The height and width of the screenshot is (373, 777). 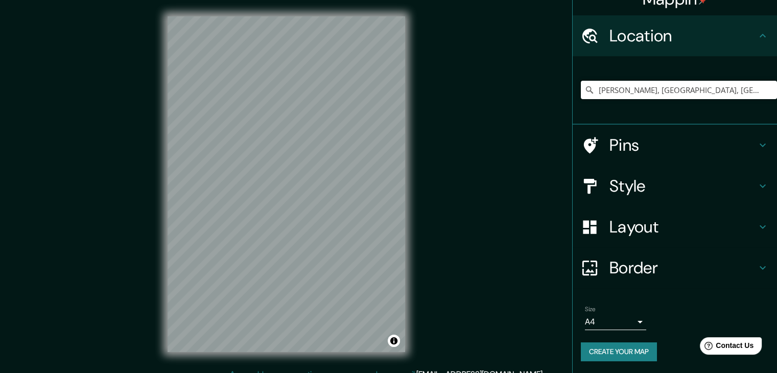 I want to click on div: Layout, so click(x=675, y=227).